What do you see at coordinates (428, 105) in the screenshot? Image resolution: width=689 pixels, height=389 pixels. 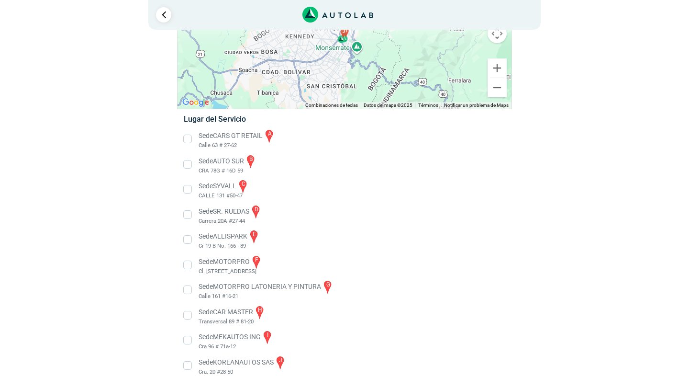 I see `a: Términos (se abre en una nueva pestaña)` at bounding box center [428, 105].